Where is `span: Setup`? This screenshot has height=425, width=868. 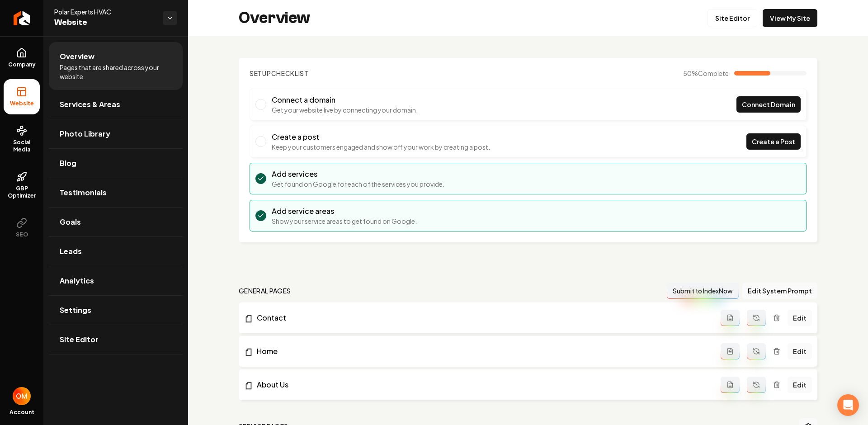
span: Setup is located at coordinates (260, 73).